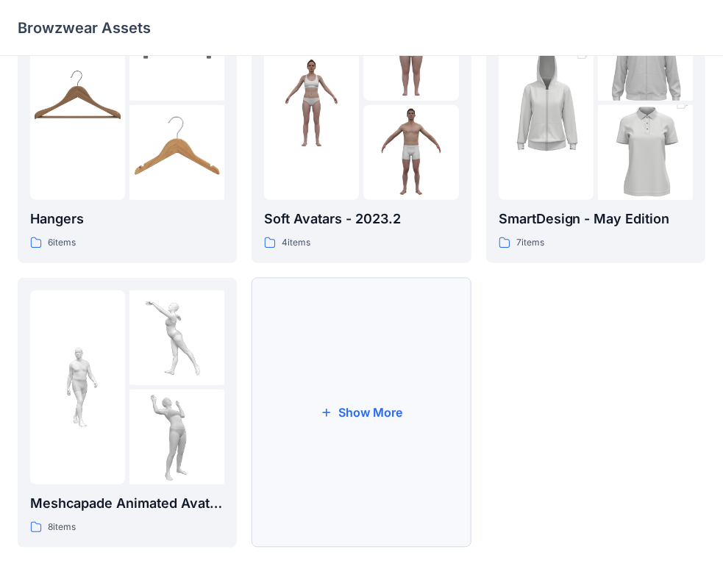 The image size is (723, 588). What do you see at coordinates (128, 504) in the screenshot?
I see `p: Meshcapade Animated Avatars` at bounding box center [128, 504].